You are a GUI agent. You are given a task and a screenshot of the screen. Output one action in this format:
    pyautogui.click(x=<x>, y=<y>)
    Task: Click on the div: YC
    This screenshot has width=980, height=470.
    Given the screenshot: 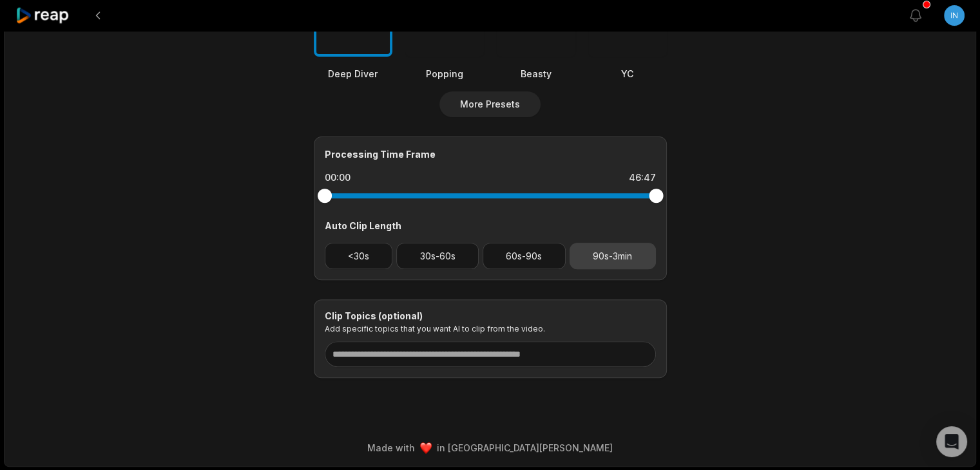 What is the action you would take?
    pyautogui.click(x=628, y=74)
    